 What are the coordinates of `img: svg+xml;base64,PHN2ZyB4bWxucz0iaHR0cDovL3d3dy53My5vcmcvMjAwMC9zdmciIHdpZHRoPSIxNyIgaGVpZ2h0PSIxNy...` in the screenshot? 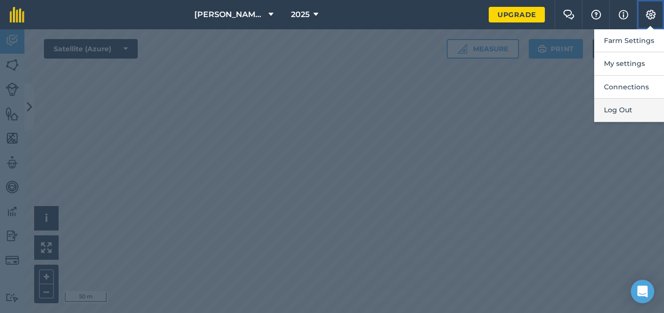 It's located at (624, 15).